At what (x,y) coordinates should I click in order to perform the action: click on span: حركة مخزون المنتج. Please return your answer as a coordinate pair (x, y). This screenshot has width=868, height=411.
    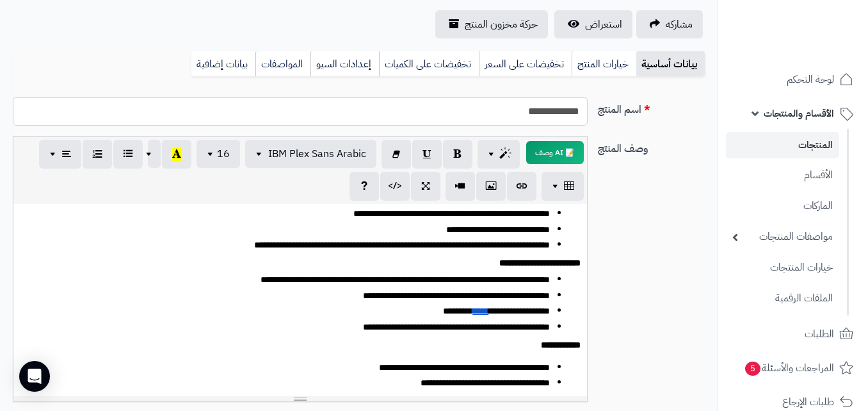
    Looking at the image, I should click on (501, 24).